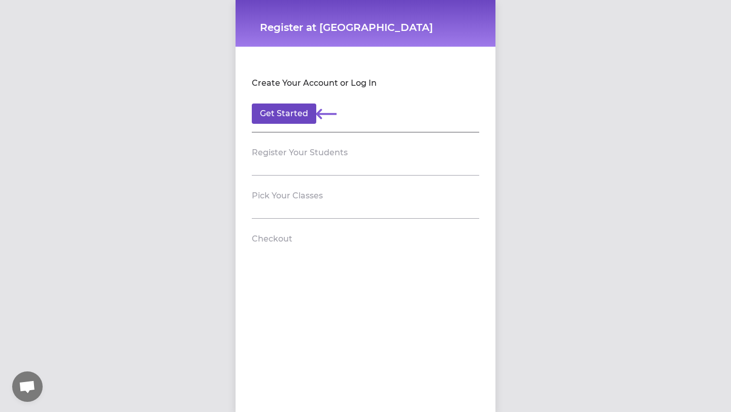  Describe the element at coordinates (284, 114) in the screenshot. I see `button: Get Started` at that location.